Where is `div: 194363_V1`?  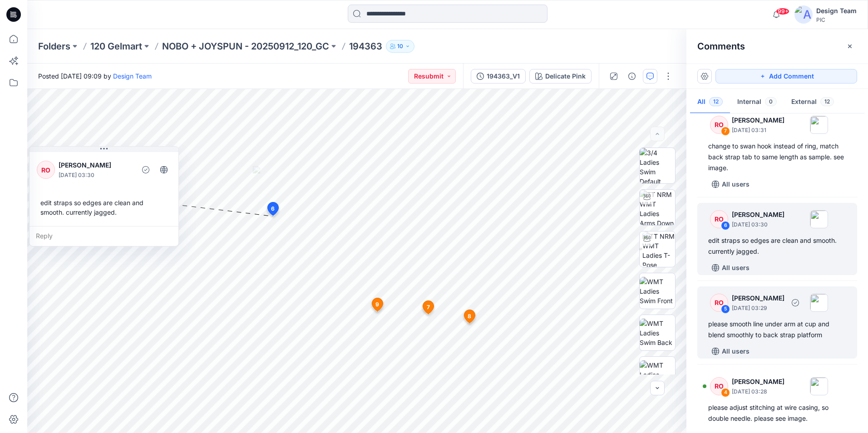
div: 194363_V1 is located at coordinates (503, 76).